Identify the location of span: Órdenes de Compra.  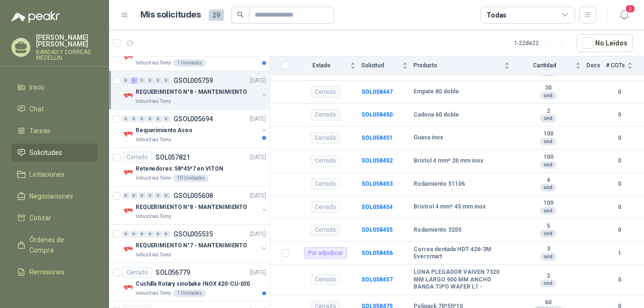
(59, 245).